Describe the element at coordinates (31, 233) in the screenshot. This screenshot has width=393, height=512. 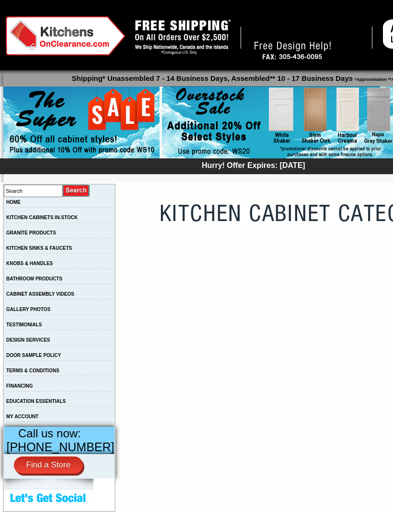
I see `a: GRANITE PRODUCTS` at that location.